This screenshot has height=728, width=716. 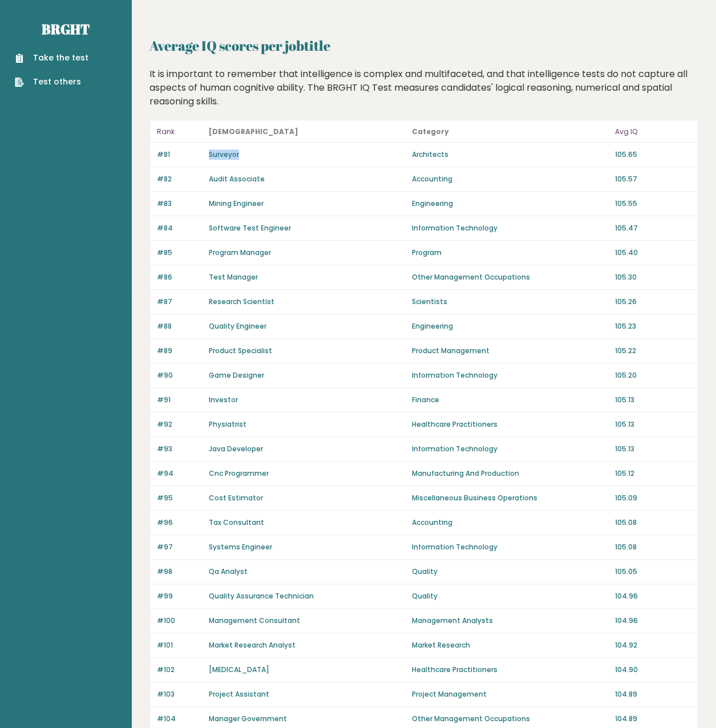 I want to click on p: 105.23, so click(x=653, y=326).